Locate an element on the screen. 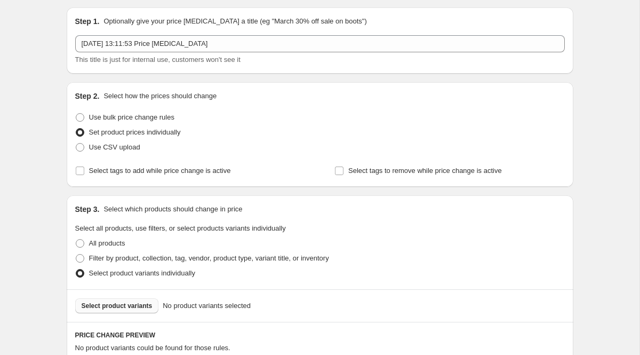  h2: Step 2. is located at coordinates (87, 96).